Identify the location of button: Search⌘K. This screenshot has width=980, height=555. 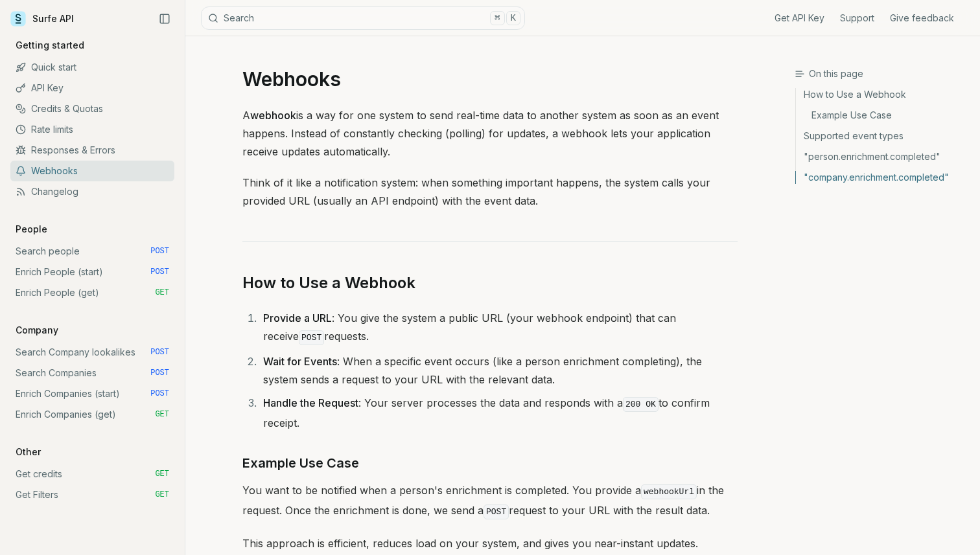
(363, 18).